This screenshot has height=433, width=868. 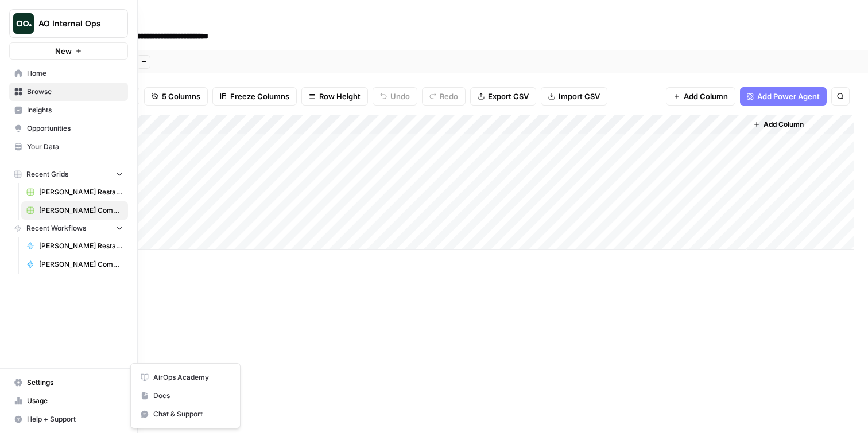 I want to click on button: Row Height, so click(x=335, y=96).